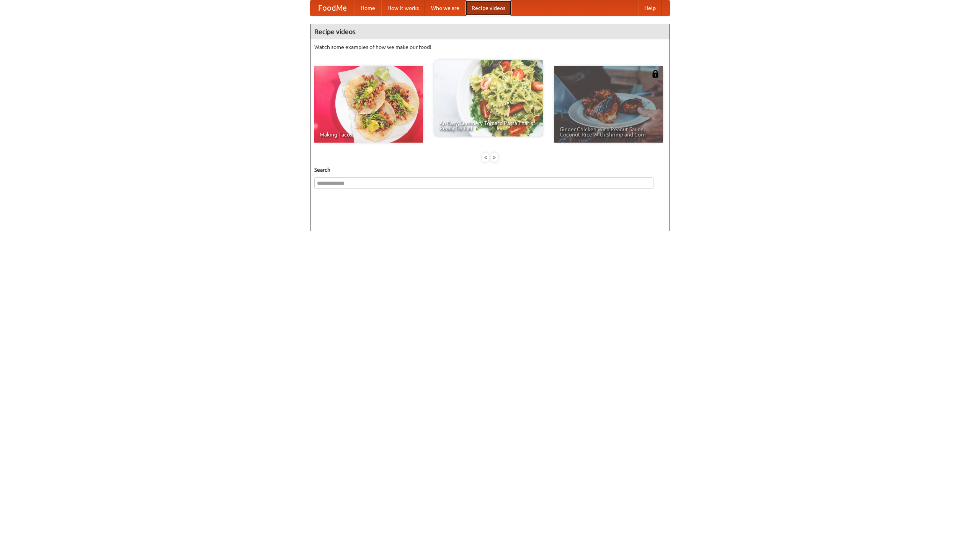 The image size is (980, 541). I want to click on h5: Search, so click(490, 170).